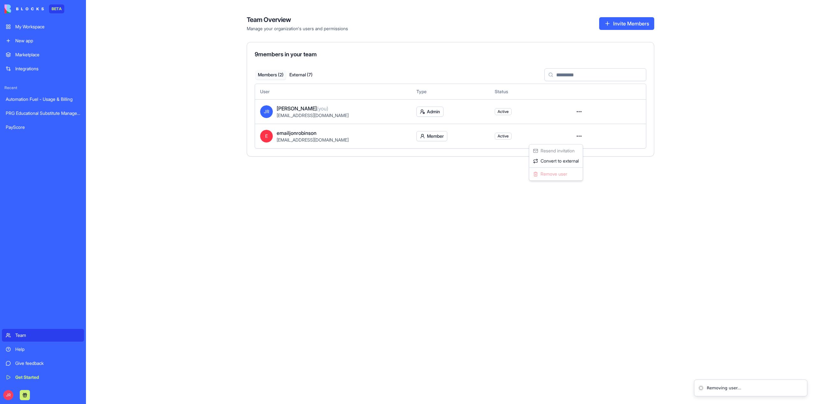 This screenshot has width=815, height=404. Describe the element at coordinates (43, 99) in the screenshot. I see `div: Automation Fuel - Usage & Billing` at that location.